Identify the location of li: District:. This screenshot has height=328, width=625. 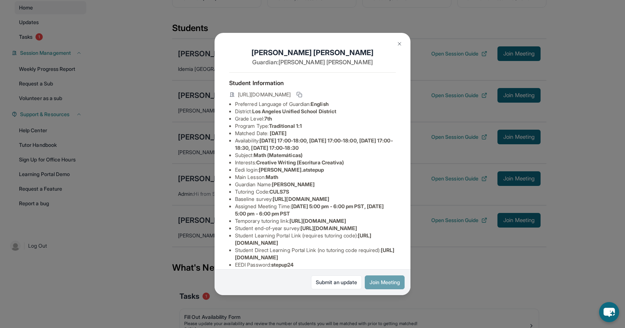
(316, 112).